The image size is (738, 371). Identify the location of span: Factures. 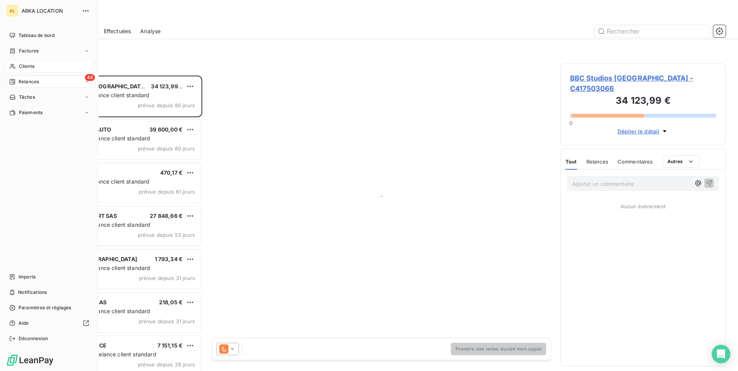
(29, 51).